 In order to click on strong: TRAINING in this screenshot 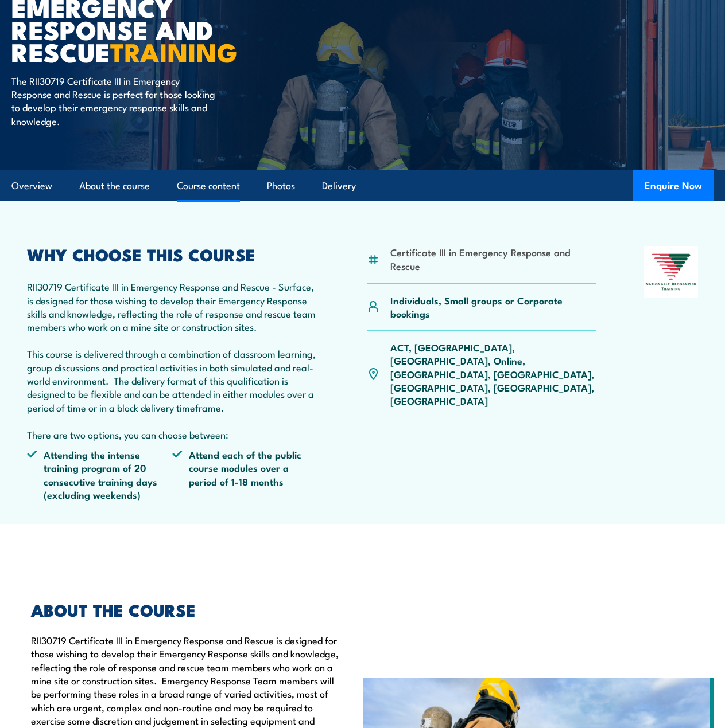, I will do `click(174, 51)`.